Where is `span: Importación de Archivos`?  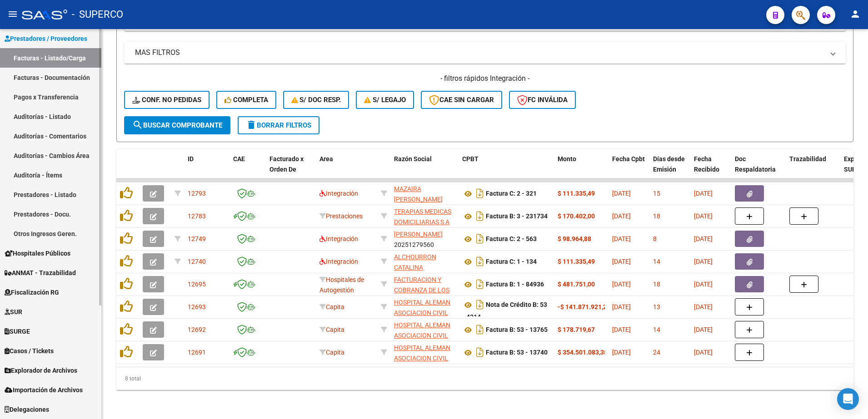
span: Importación de Archivos is located at coordinates (43, 390).